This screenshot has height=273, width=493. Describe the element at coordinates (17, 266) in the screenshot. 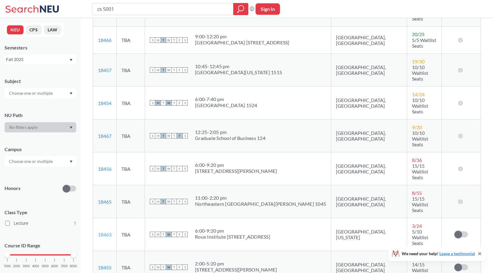

I see `span: 2000` at that location.